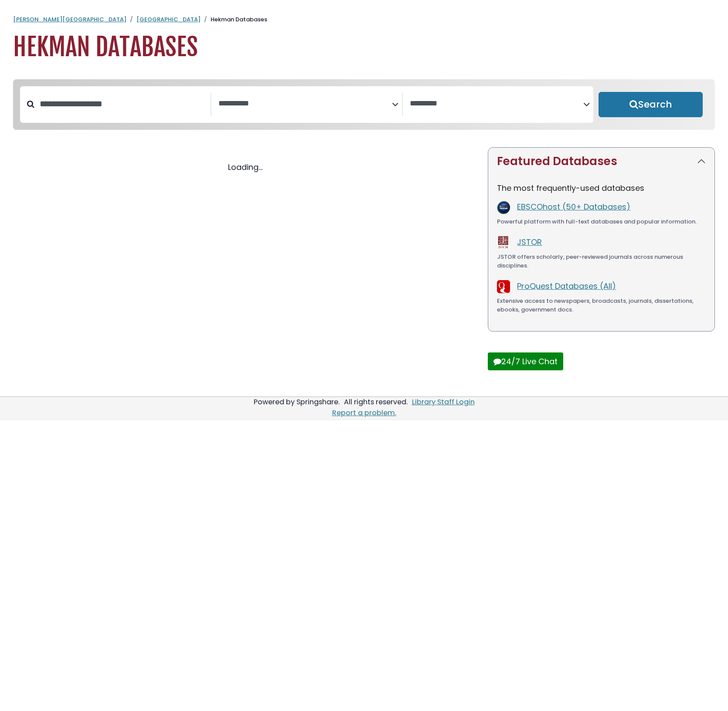  I want to click on div: Extensive access to newspapers, broadcasts, journals, dissertations, ebooks, government docs., so click(601, 305).